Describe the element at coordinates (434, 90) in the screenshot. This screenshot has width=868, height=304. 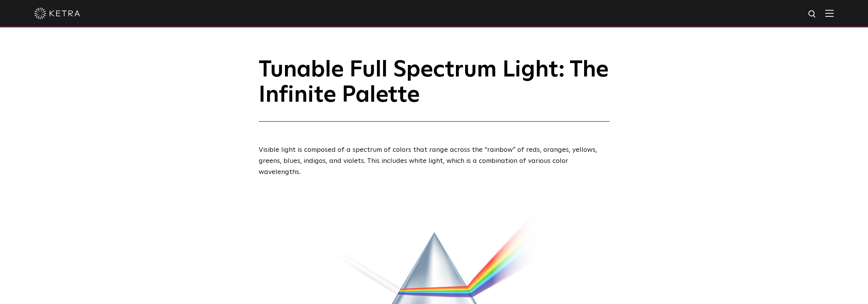
I see `h1: Tunable Full Spectrum Light: The Infinite Palette` at that location.